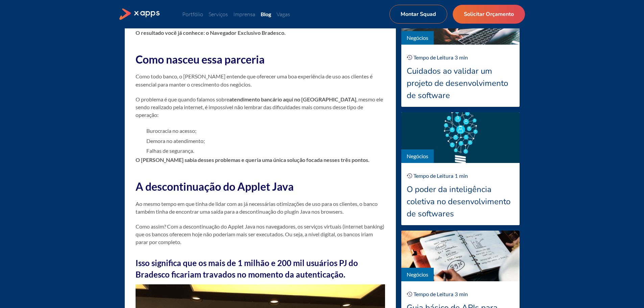  Describe the element at coordinates (210, 33) in the screenshot. I see `strong: O resultado você já conhece: o Navegador Exclusivo Bradesco.` at that location.